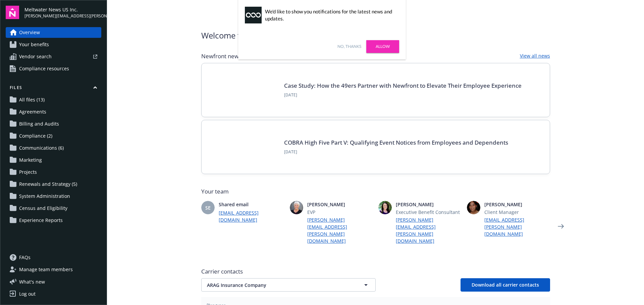 This screenshot has height=305, width=644. What do you see at coordinates (208, 208) in the screenshot?
I see `span: SE` at bounding box center [208, 208].